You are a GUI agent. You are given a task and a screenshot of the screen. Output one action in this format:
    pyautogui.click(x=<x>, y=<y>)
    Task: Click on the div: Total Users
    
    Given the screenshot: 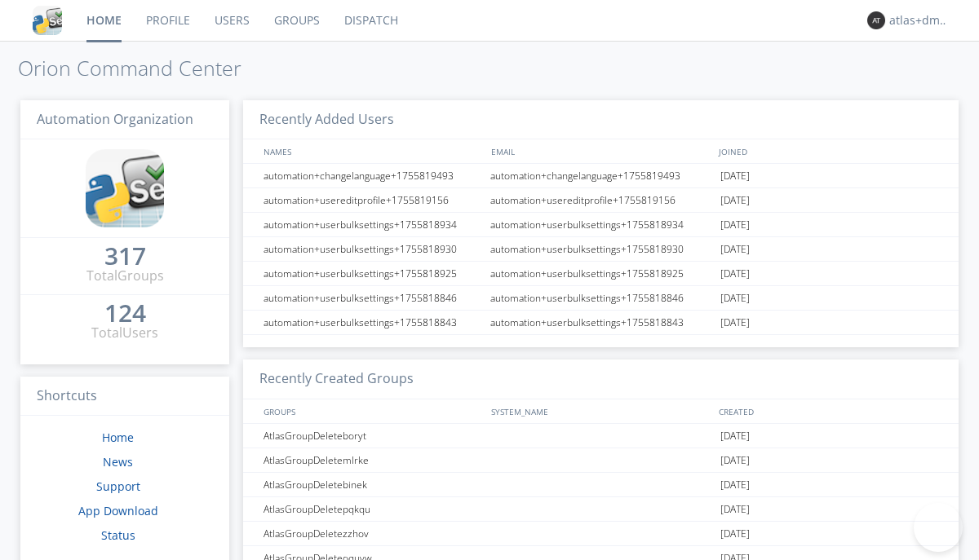 What is the action you would take?
    pyautogui.click(x=124, y=333)
    